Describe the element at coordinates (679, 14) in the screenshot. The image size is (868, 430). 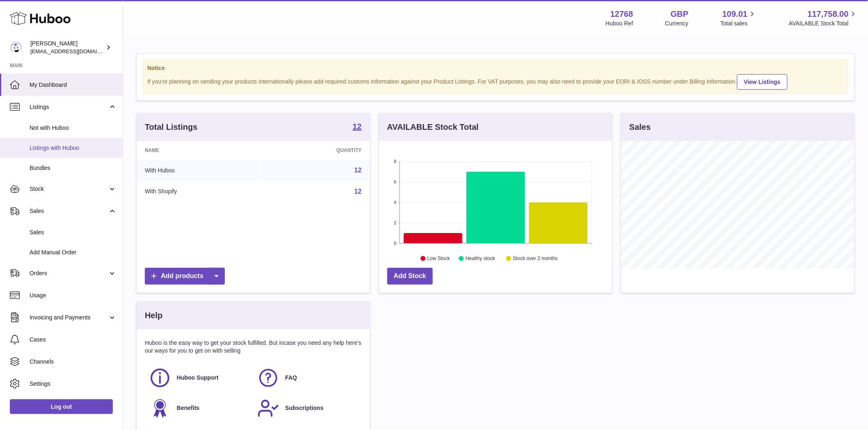
I see `strong: GBP` at that location.